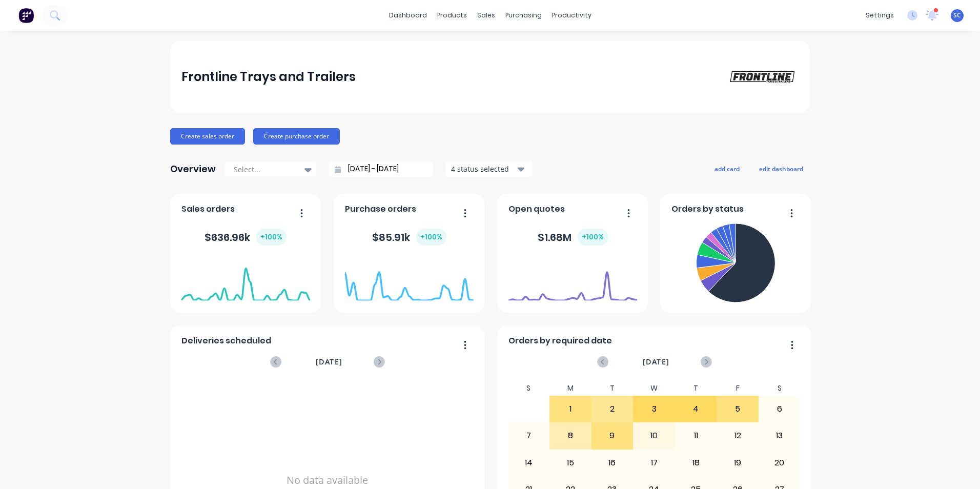  I want to click on span: Purchase orders, so click(380, 209).